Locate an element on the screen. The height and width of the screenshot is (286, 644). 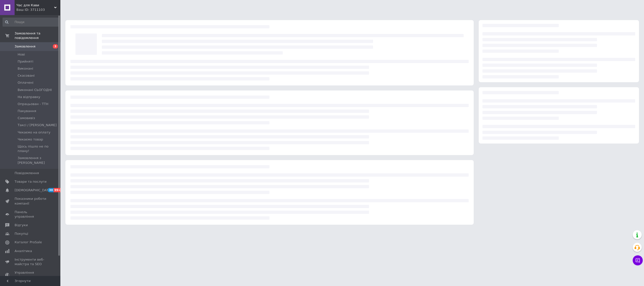
span: Повідомлення is located at coordinates (27, 173).